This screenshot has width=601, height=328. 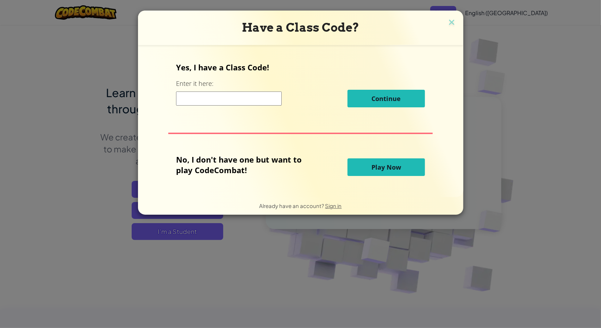 What do you see at coordinates (300, 67) in the screenshot?
I see `p: Yes, I have a Class Code!` at bounding box center [300, 67].